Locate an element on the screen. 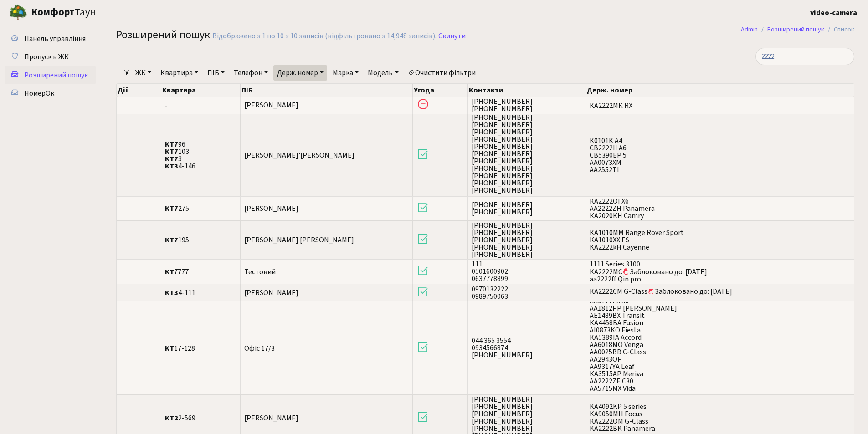  span: К0101К A4 СВ2222ІІ А6 СВ5390ЕР 5 АА0073ХМ АА2552ТІ is located at coordinates (720, 155).